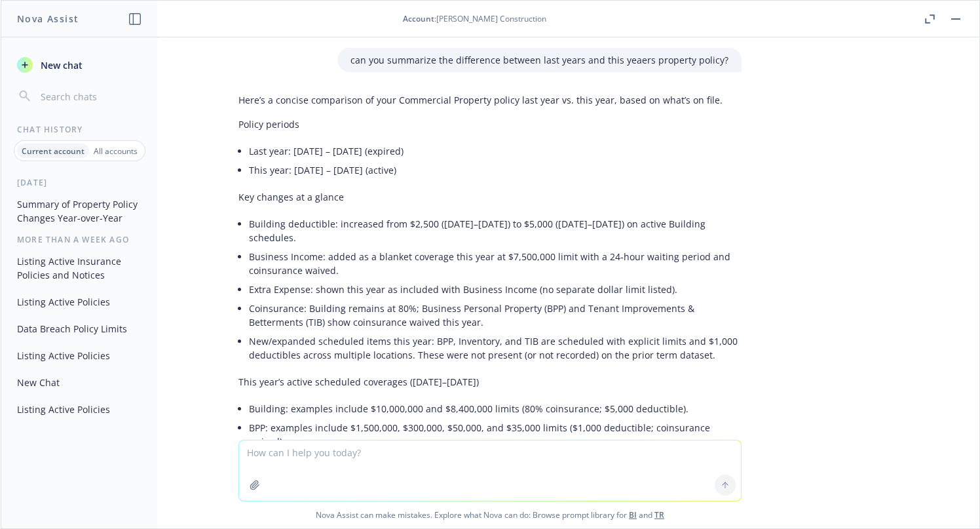  Describe the element at coordinates (633, 514) in the screenshot. I see `a: BI` at that location.